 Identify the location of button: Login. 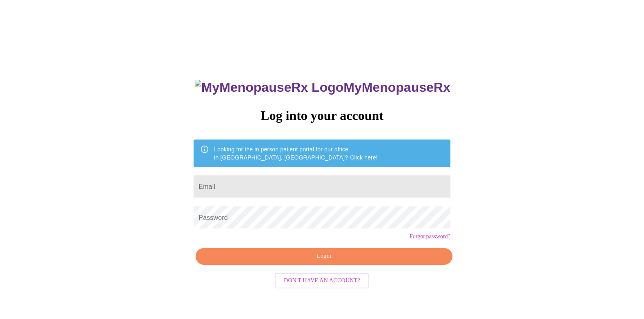
(324, 256).